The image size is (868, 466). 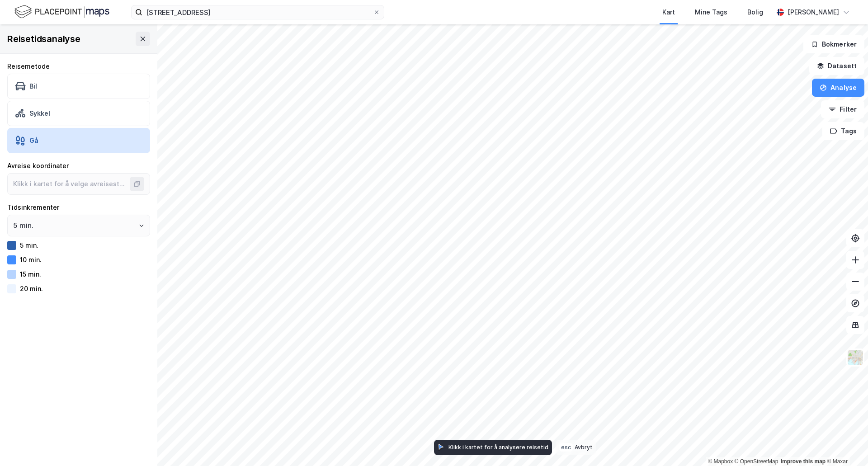 I want to click on div: Tidsinkrementer, so click(x=79, y=207).